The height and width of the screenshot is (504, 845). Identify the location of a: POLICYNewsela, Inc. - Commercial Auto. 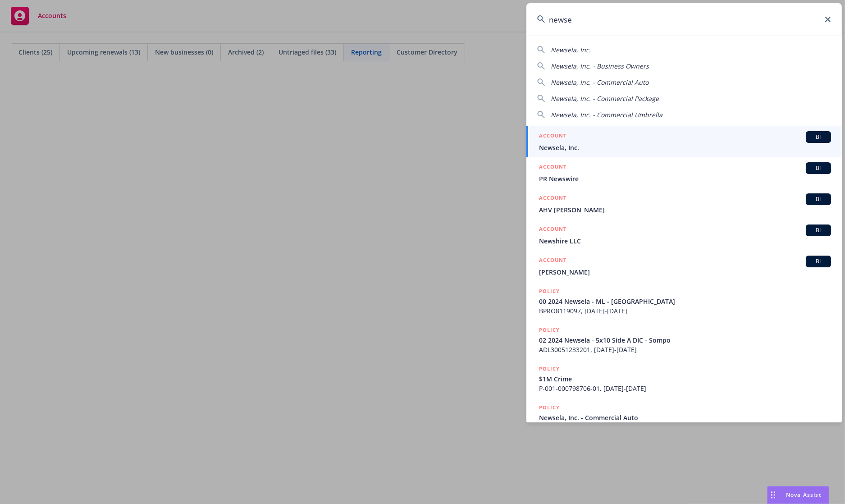
(685, 417).